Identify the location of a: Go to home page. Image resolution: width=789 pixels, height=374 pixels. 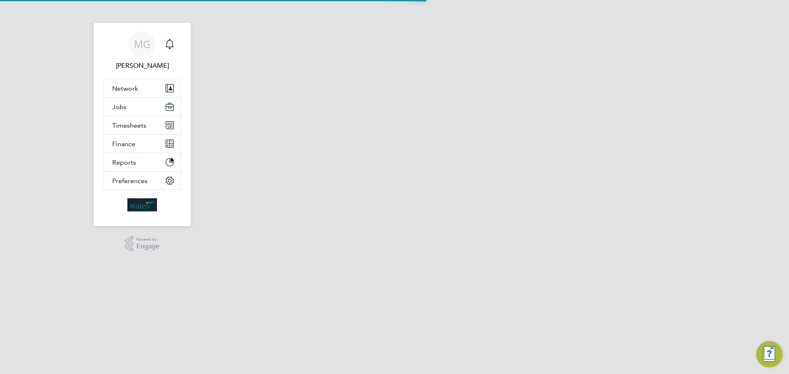
(142, 205).